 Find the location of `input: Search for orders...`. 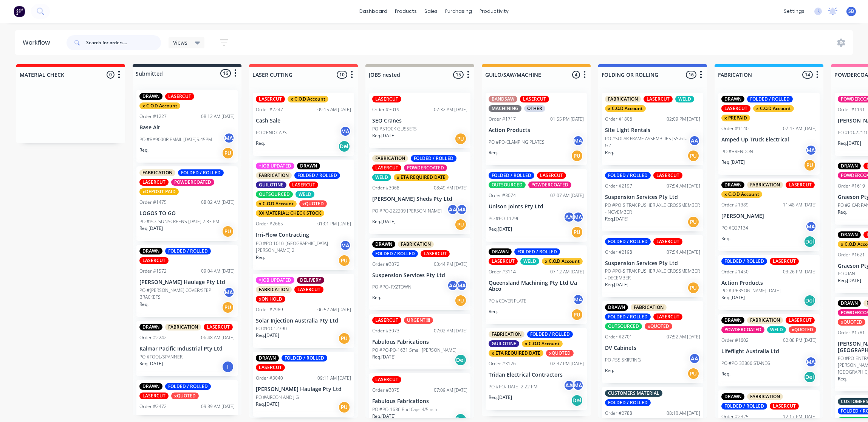

input: Search for orders... is located at coordinates (123, 43).